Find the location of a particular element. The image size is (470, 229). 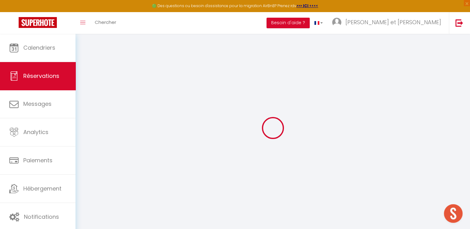

a: >>> ICI <<<< is located at coordinates (307, 6).